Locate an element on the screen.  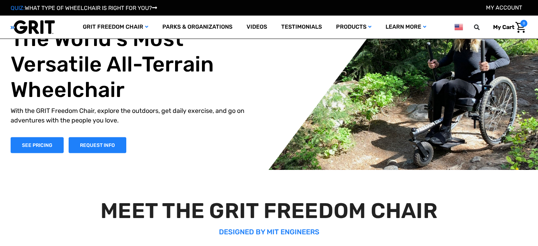
p: With the GRIT Freedom Chair, explore the outdoors, get daily exercise, and go on adventures with ... is located at coordinates (135, 115).